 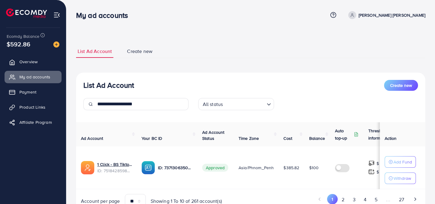 What do you see at coordinates (317, 138) in the screenshot?
I see `span: Balance` at bounding box center [317, 138].